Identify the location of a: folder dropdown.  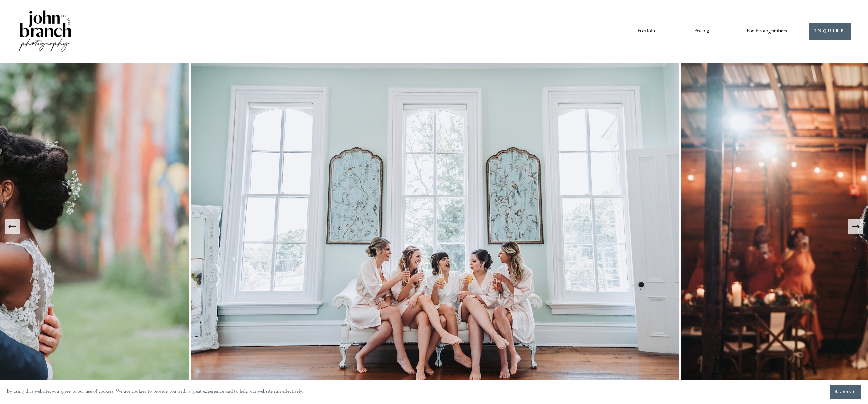
(767, 32).